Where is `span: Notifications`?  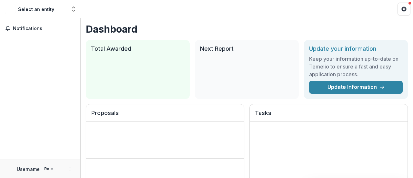
span: Notifications is located at coordinates (44, 28).